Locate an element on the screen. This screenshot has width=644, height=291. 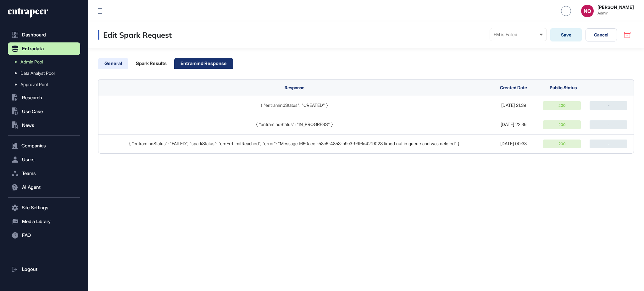
span: Response is located at coordinates (294, 88).